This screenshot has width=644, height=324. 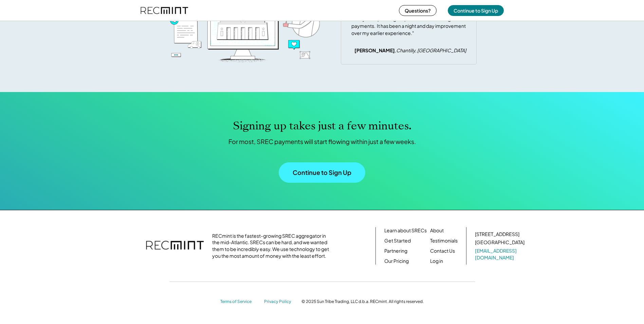 What do you see at coordinates (444, 241) in the screenshot?
I see `a: Testimonials` at bounding box center [444, 241].